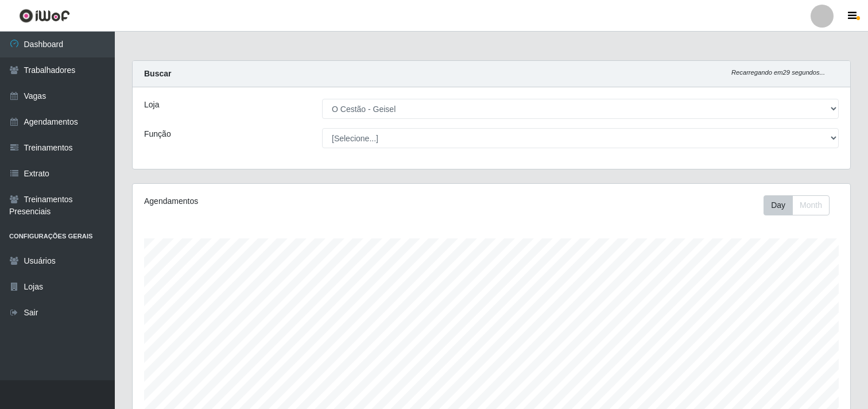 This screenshot has width=868, height=409. Describe the element at coordinates (778, 205) in the screenshot. I see `button: Day` at that location.